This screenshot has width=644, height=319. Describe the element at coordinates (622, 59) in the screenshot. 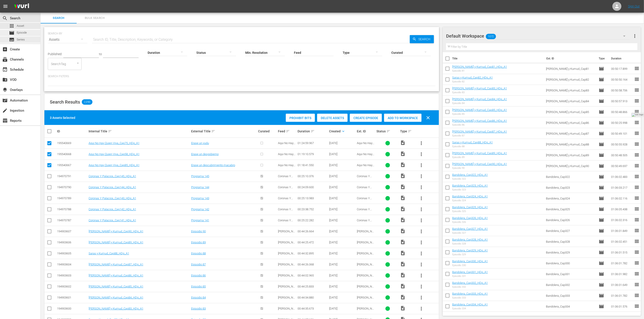

I see `th: Duration` at that location.